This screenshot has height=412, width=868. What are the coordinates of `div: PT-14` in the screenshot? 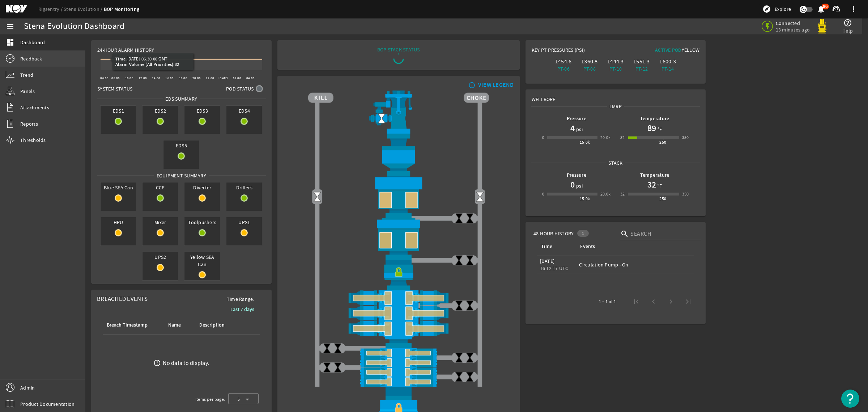 It's located at (668, 69).